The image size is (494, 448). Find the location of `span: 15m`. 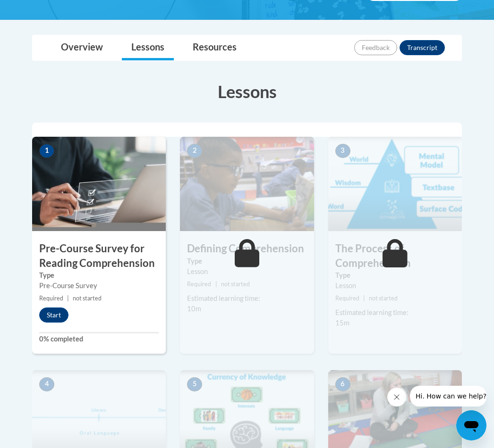

span: 15m is located at coordinates (342, 323).